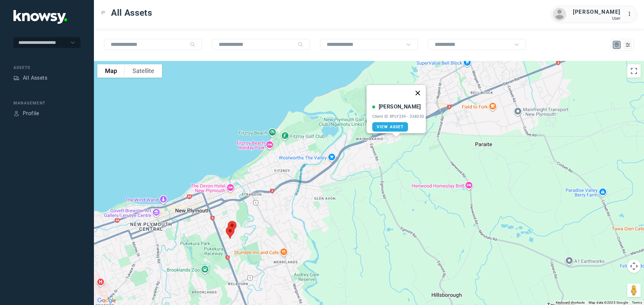 This screenshot has width=644, height=305. Describe the element at coordinates (617, 45) in the screenshot. I see `div: Map` at that location.